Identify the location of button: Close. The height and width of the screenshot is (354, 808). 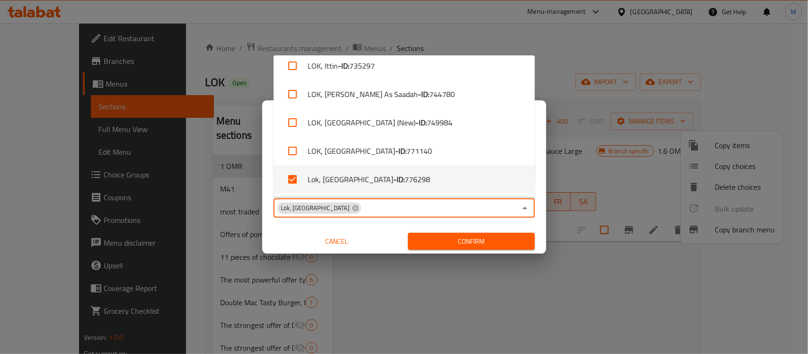
(525, 208).